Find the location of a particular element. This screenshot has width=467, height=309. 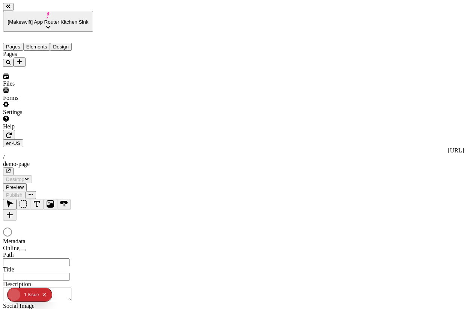

div: Pages is located at coordinates (48, 54).